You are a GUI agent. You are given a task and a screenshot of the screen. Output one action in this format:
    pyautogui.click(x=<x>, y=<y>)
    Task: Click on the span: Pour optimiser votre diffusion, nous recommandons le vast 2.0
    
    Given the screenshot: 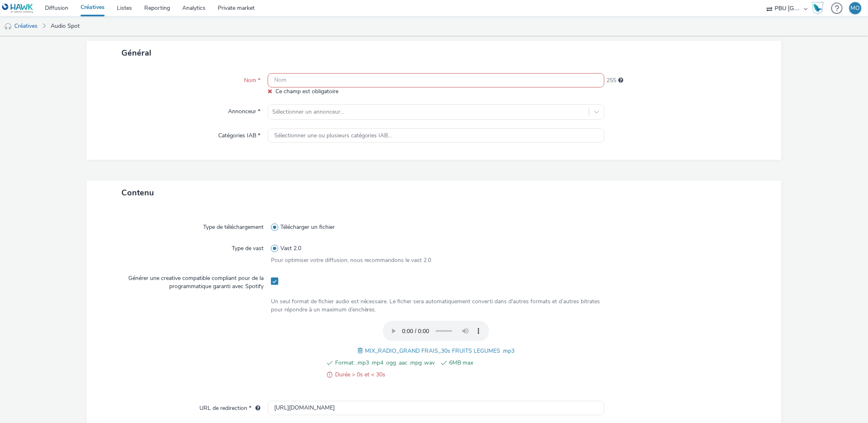 What is the action you would take?
    pyautogui.click(x=351, y=261)
    